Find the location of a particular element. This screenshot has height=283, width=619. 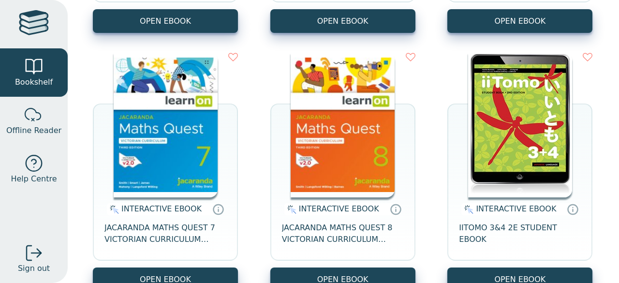

span: Bookshelf is located at coordinates (34, 82).